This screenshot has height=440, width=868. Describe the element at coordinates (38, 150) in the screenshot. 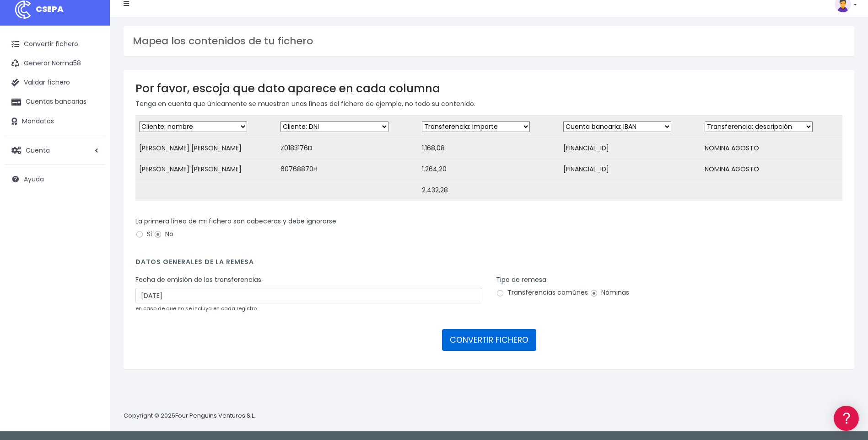

I see `span: Cuenta` at that location.